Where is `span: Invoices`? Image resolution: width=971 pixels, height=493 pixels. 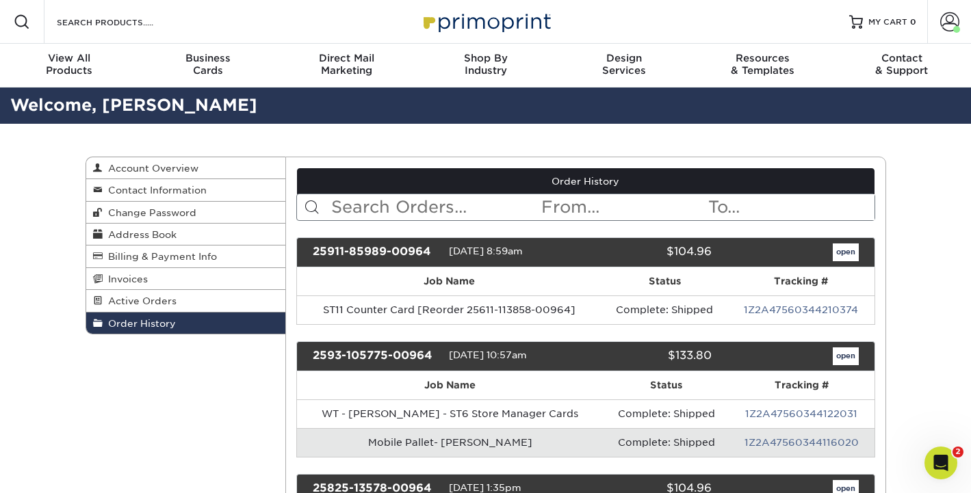
span: Invoices is located at coordinates (125, 279).